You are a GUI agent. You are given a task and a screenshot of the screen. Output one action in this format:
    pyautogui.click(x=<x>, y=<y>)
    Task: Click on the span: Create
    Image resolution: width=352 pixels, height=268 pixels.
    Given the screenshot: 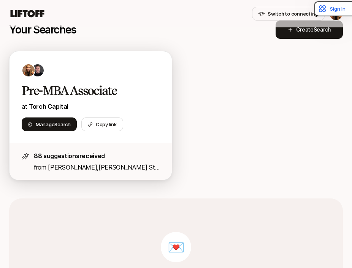 What is the action you would take?
    pyautogui.click(x=313, y=30)
    